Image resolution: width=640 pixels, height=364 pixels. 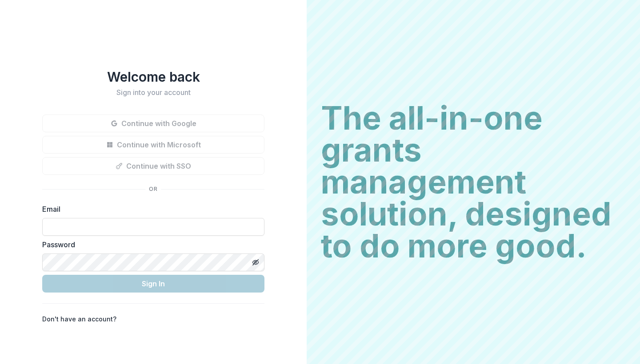 What do you see at coordinates (154, 166) in the screenshot?
I see `button: Continue with SSO` at bounding box center [154, 166].